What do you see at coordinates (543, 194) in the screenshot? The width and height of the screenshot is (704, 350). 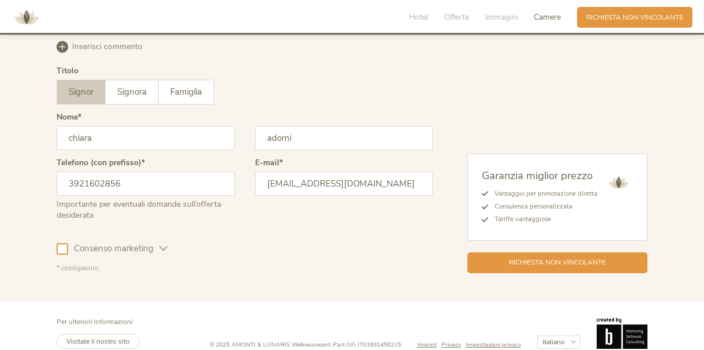 I see `li: Vantaggio per prenotazione diretta` at bounding box center [543, 194].